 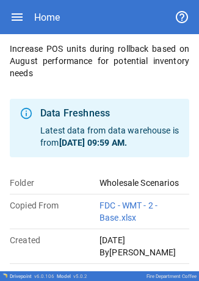 What do you see at coordinates (54, 275) in the screenshot?
I see `p: Shared With` at bounding box center [54, 275].